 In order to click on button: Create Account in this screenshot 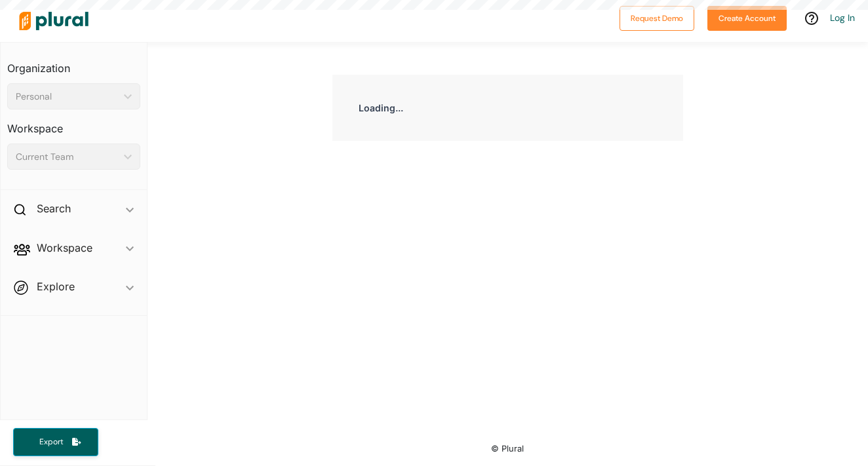, I will do `click(747, 19)`.